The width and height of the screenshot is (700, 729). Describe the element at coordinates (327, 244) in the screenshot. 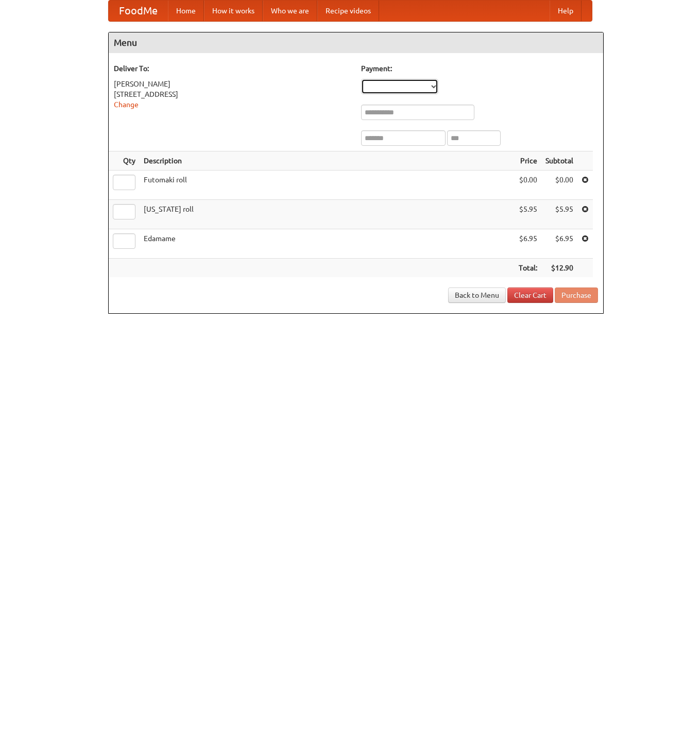

I see `td: Edamame` at that location.